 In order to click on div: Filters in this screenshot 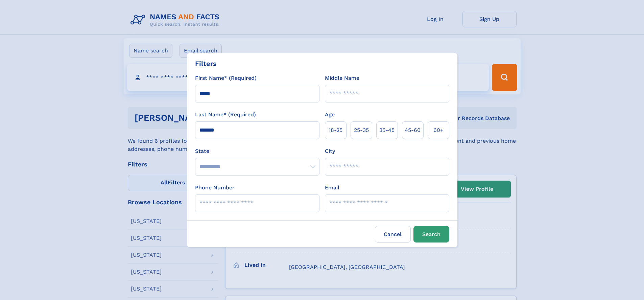, I will do `click(206, 64)`.